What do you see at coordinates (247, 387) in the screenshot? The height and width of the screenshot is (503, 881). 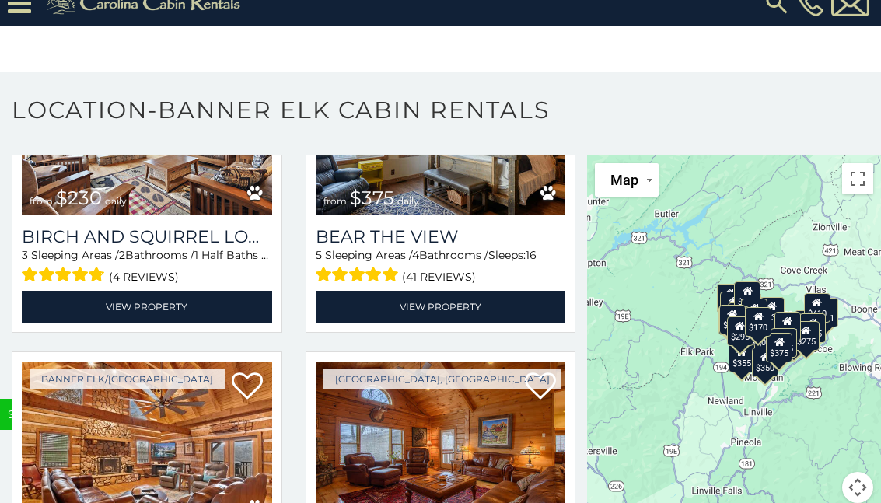 I see `a: Add to favorites` at bounding box center [247, 387].